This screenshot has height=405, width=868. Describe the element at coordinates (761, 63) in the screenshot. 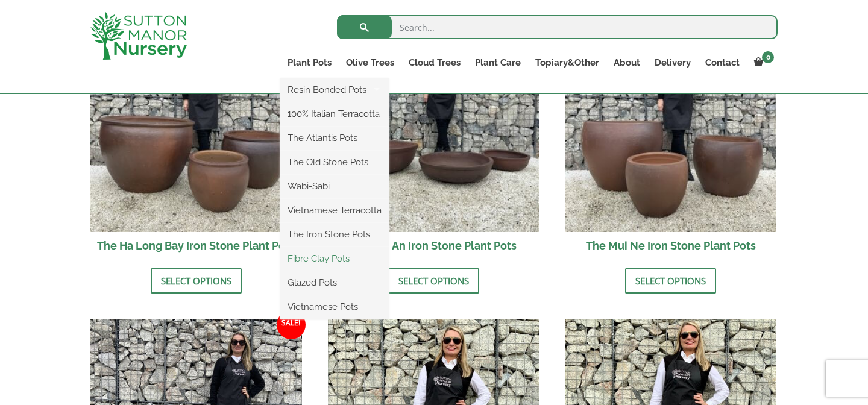

I see `a: 0` at that location.